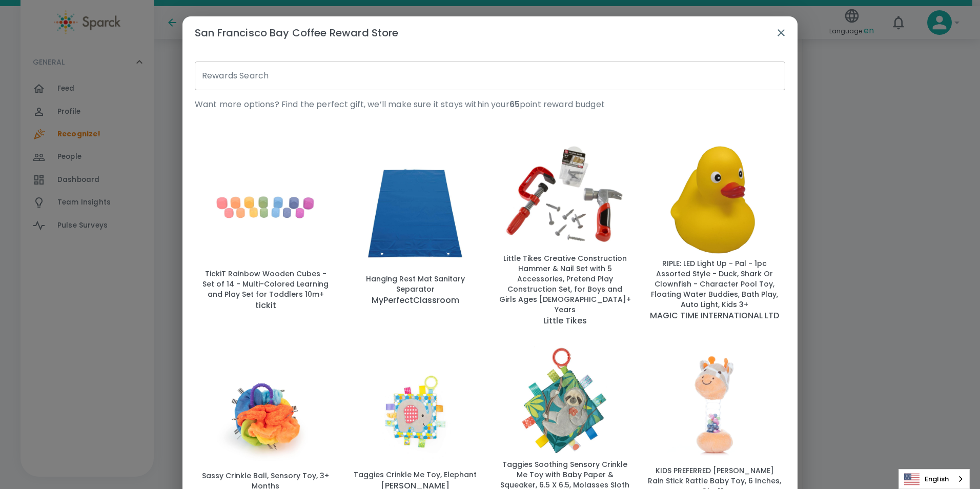  I want to click on img: Hanging Rest Mat Sanitary Separator, so click(415, 215).